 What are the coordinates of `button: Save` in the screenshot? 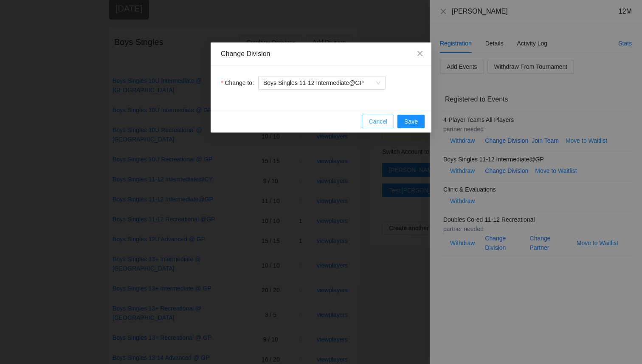 It's located at (411, 122).